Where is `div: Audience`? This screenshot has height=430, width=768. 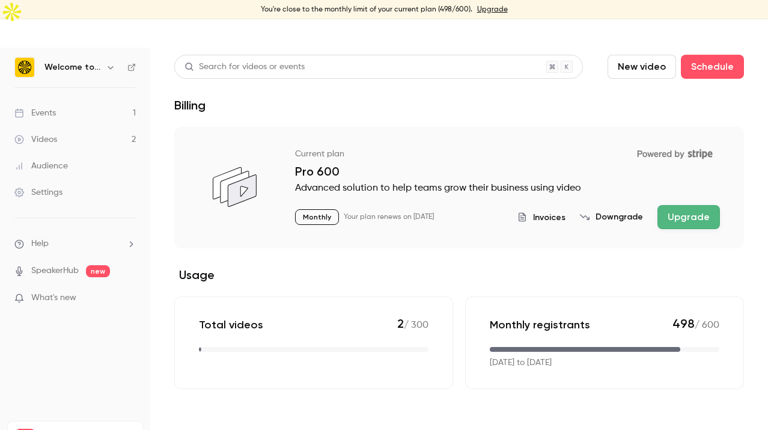 div: Audience is located at coordinates (41, 166).